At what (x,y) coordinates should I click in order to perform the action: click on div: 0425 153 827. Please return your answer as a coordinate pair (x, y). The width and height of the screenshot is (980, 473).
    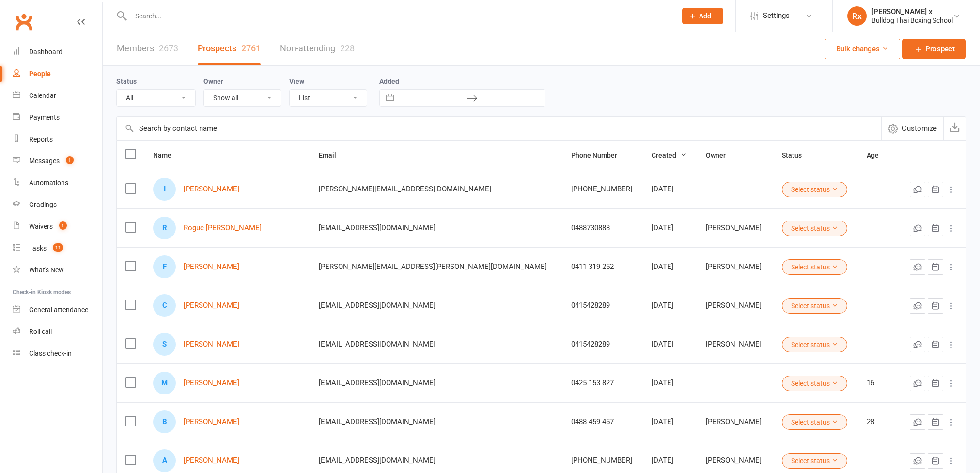
    Looking at the image, I should click on (602, 382).